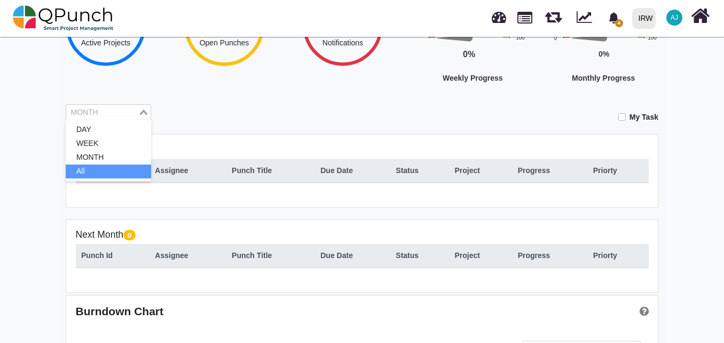 The height and width of the screenshot is (343, 724). I want to click on div: Burndown Chart, so click(219, 311).